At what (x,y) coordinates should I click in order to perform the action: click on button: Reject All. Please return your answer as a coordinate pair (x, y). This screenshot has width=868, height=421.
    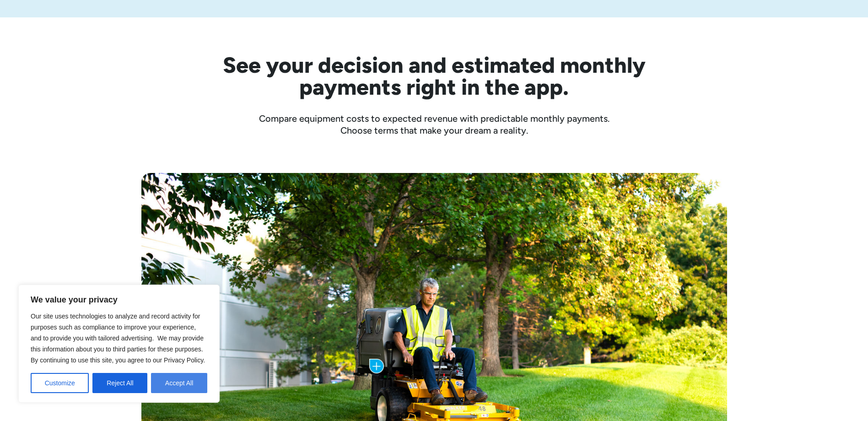
    Looking at the image, I should click on (120, 383).